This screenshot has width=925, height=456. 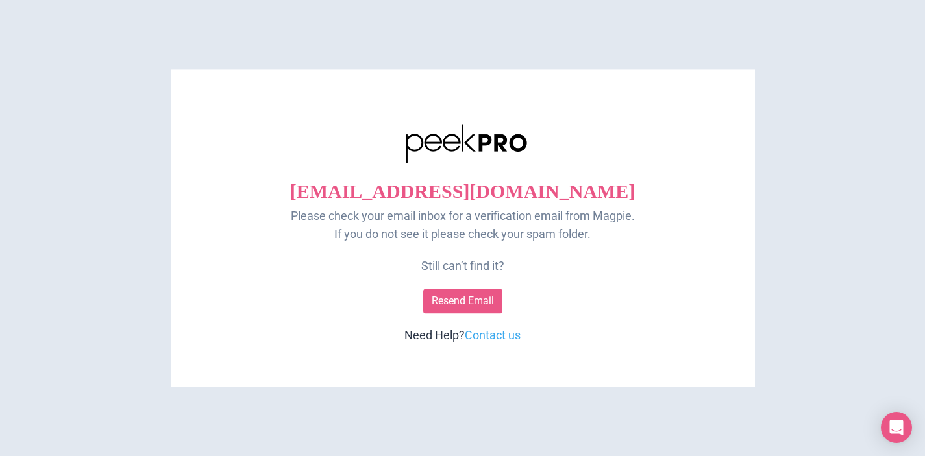 I want to click on div: Open Intercom Messenger, so click(x=896, y=428).